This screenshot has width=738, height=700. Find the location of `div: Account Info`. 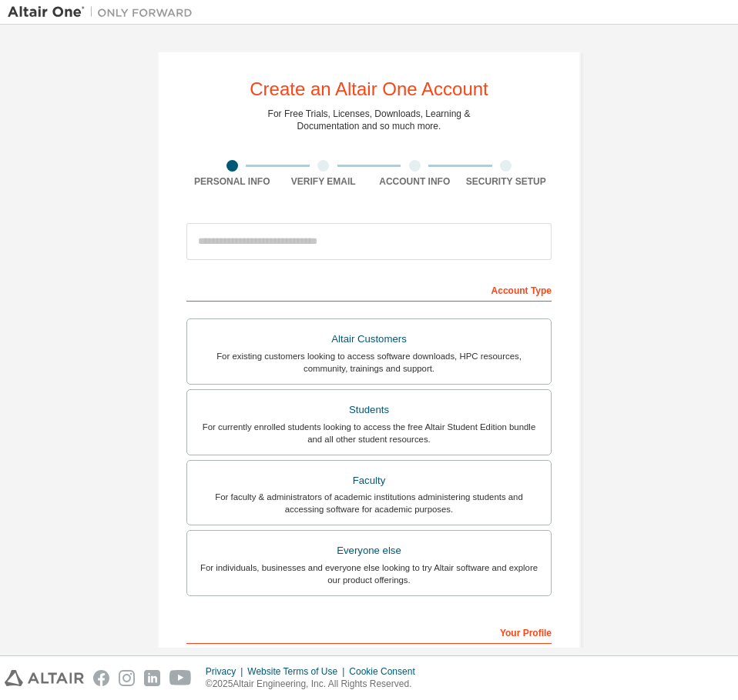

div: Account Info is located at coordinates (414, 182).